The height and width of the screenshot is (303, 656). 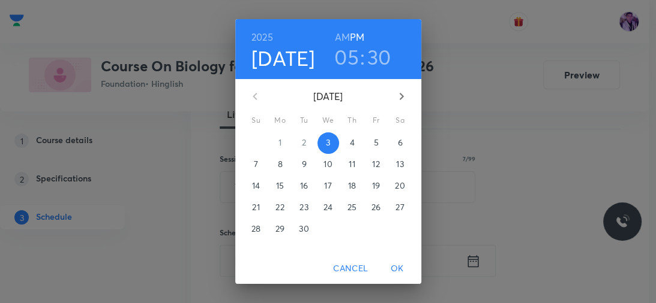 I want to click on button: 16, so click(x=304, y=187).